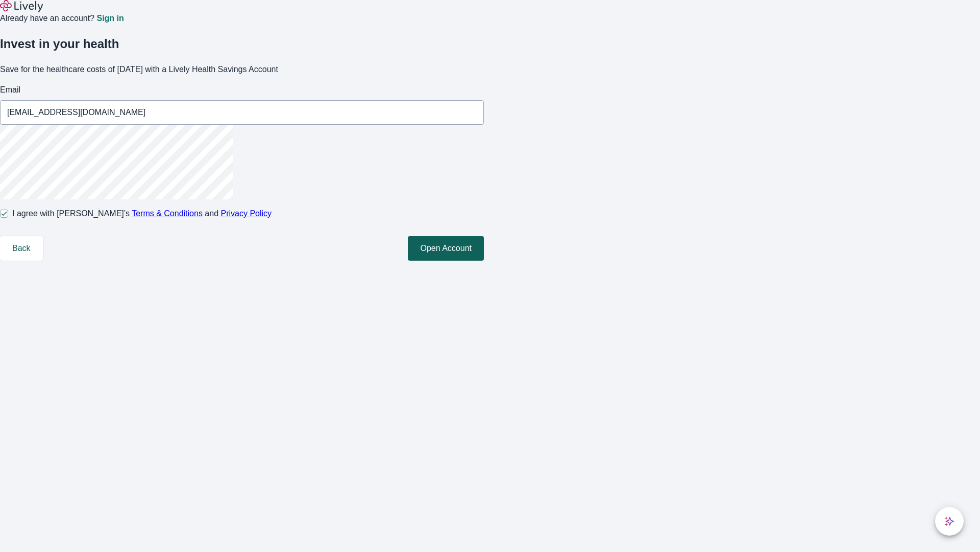  I want to click on button: chat, so click(949, 521).